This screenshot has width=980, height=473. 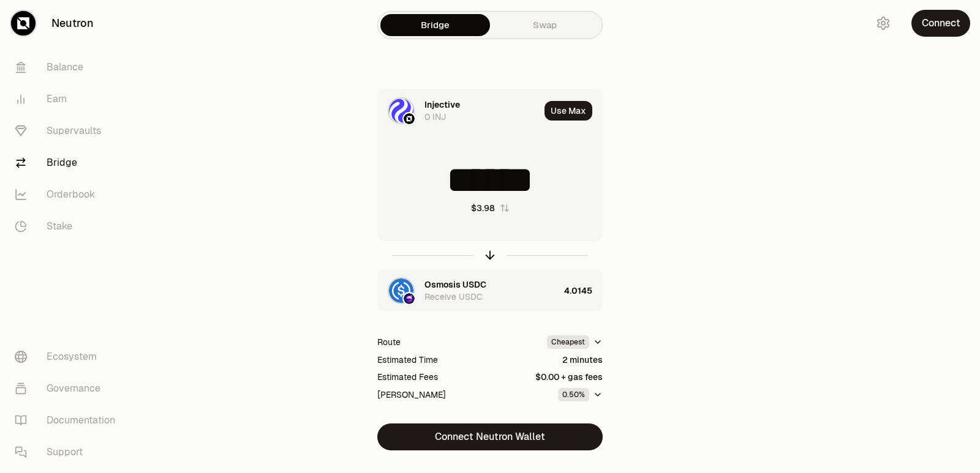 What do you see at coordinates (568, 111) in the screenshot?
I see `button: Use Max` at bounding box center [568, 111].